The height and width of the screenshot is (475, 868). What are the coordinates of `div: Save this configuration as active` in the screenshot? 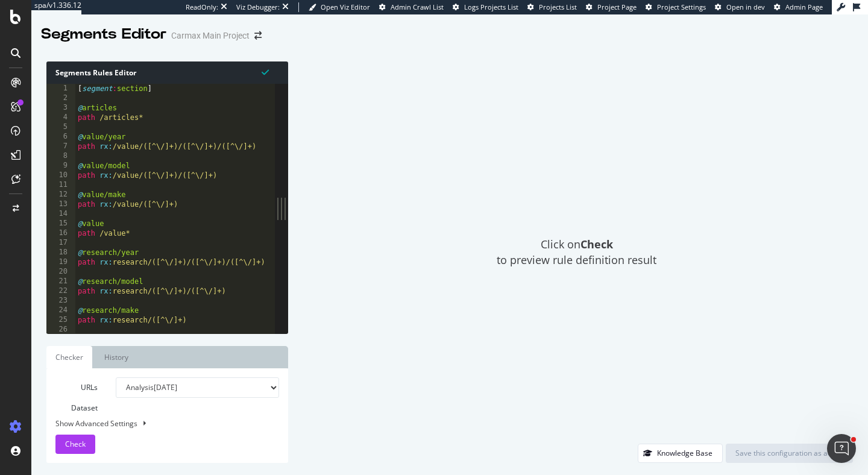 It's located at (790, 453).